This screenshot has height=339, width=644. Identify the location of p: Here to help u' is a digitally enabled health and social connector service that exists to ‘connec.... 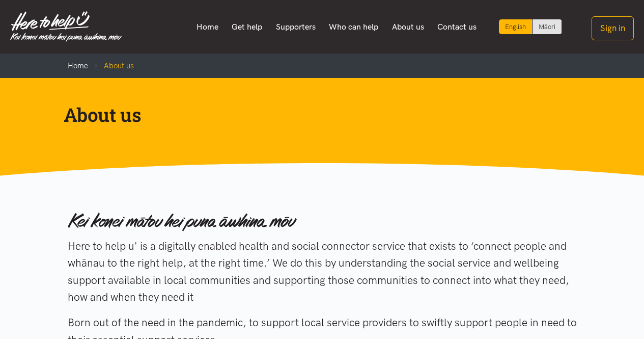
(322, 272).